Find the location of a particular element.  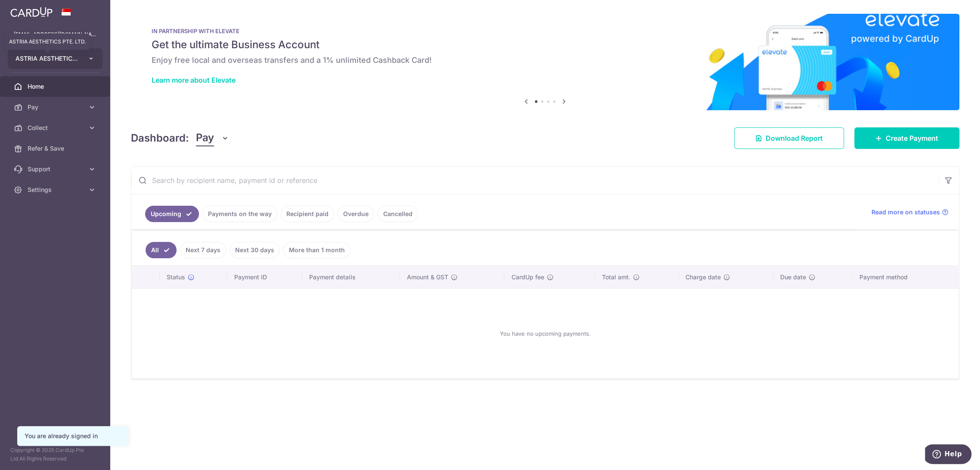

th: Payment method is located at coordinates (905, 277).